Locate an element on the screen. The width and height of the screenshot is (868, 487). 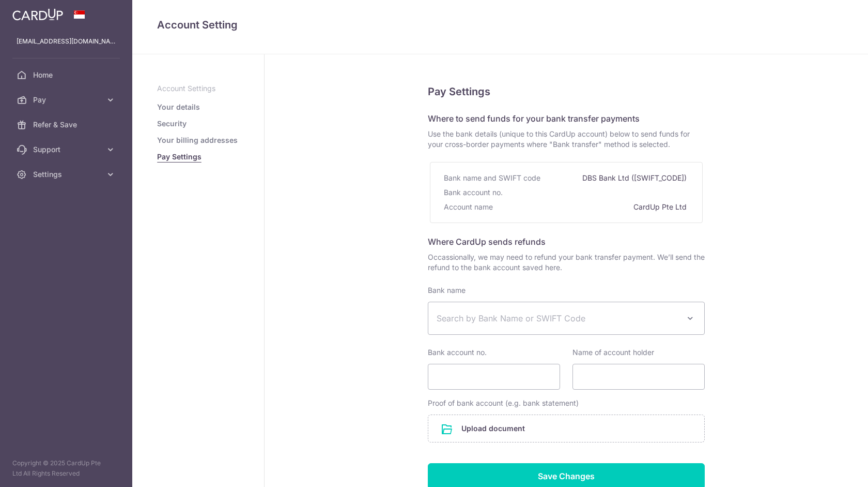
span: Use the bank details (unique to this CardUp account) below to send funds for your cross-border pa... is located at coordinates (566, 139).